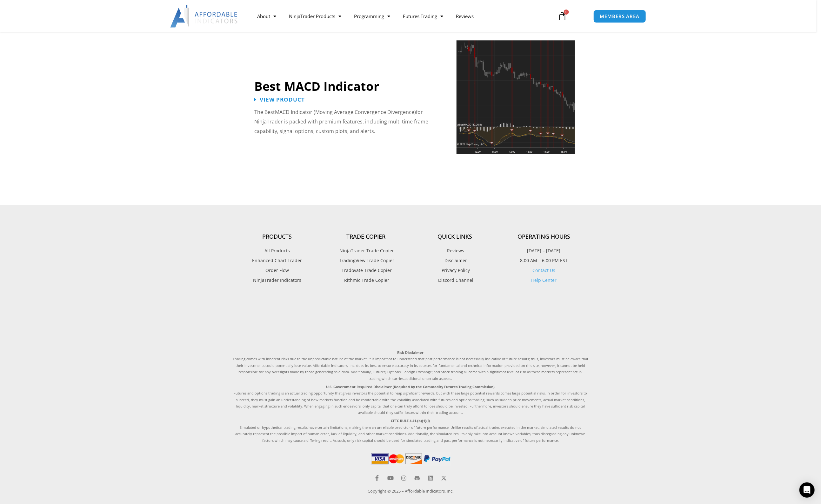 The image size is (821, 504). What do you see at coordinates (401, 17) in the screenshot?
I see `nav: Menu` at bounding box center [401, 17].